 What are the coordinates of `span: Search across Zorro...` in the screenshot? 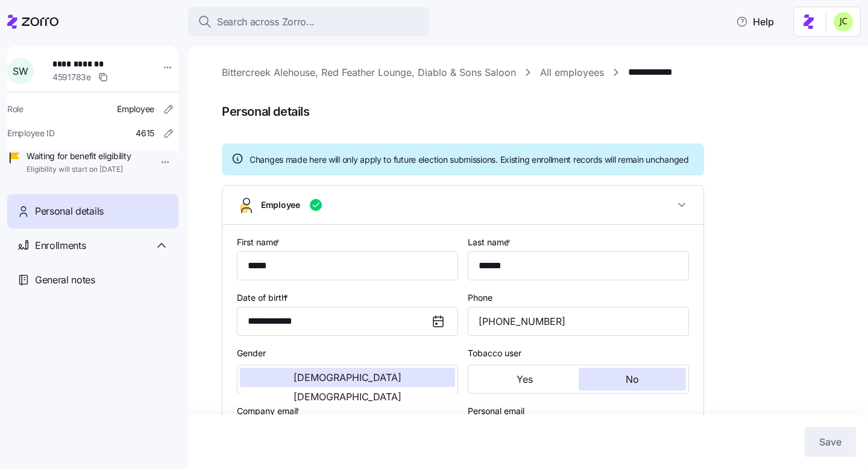 It's located at (266, 21).